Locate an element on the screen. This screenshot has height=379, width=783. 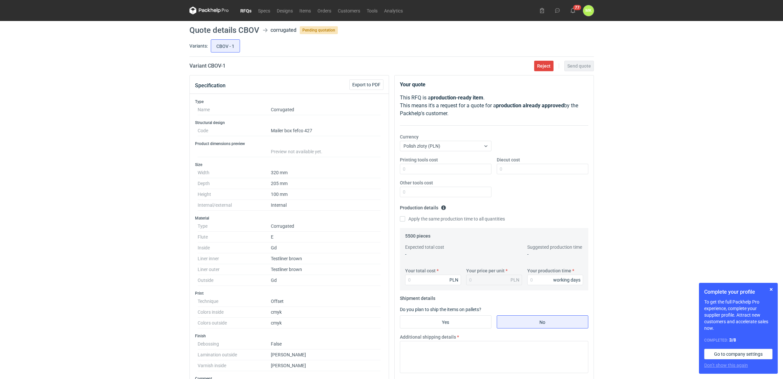
button: Export to PDF is located at coordinates (366, 85).